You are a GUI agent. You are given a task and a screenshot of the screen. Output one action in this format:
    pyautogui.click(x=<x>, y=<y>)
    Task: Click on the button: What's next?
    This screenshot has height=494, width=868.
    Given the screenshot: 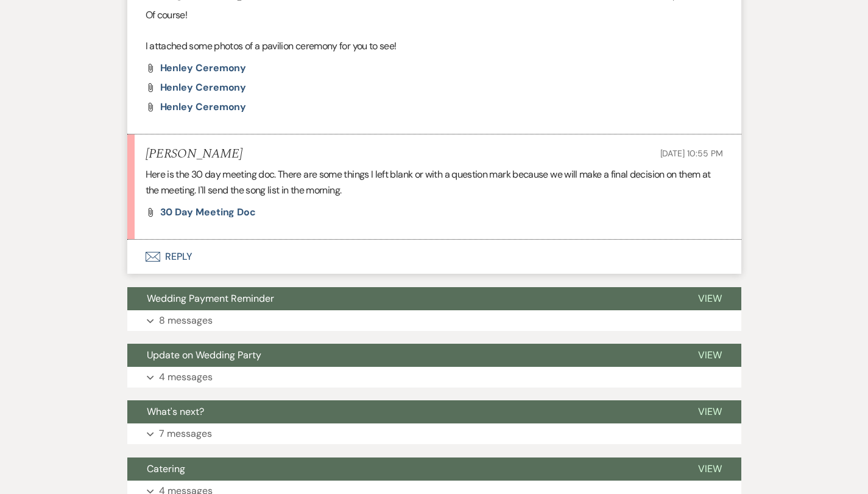 What is the action you would take?
    pyautogui.click(x=403, y=412)
    